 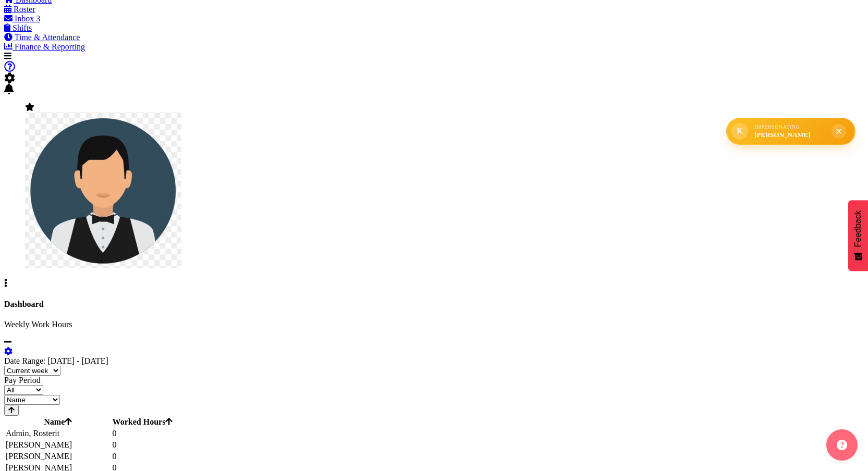 What do you see at coordinates (434, 304) in the screenshot?
I see `h4: Dashboard` at bounding box center [434, 304].